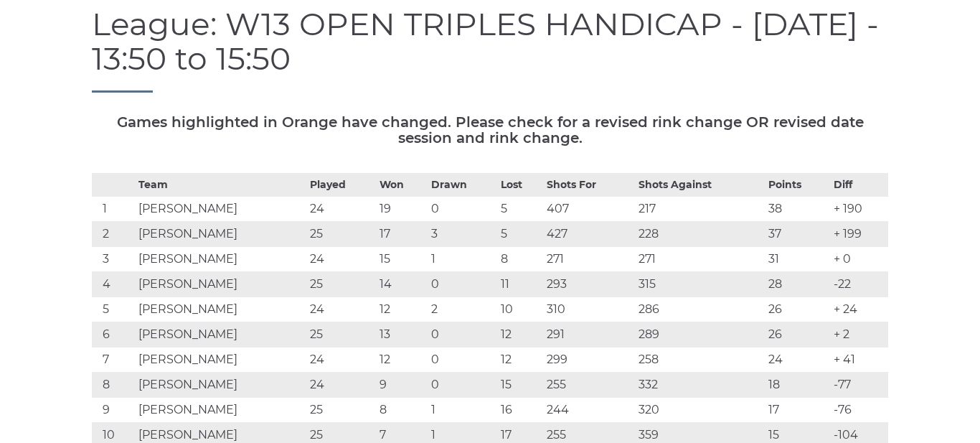  I want to click on th: Diff, so click(859, 185).